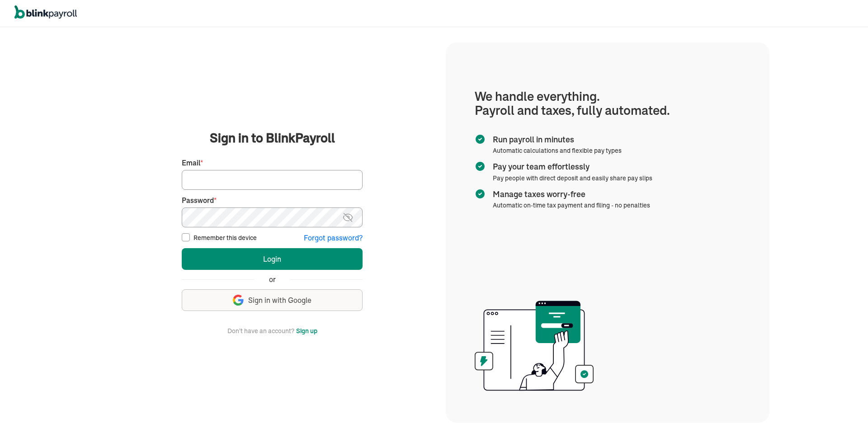 The width and height of the screenshot is (868, 438). Describe the element at coordinates (272, 259) in the screenshot. I see `button: Login` at that location.